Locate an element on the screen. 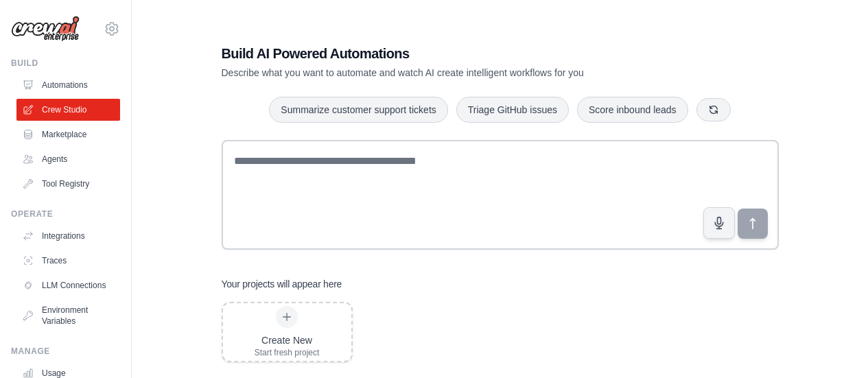 This screenshot has width=868, height=378. a: Marketplace is located at coordinates (68, 134).